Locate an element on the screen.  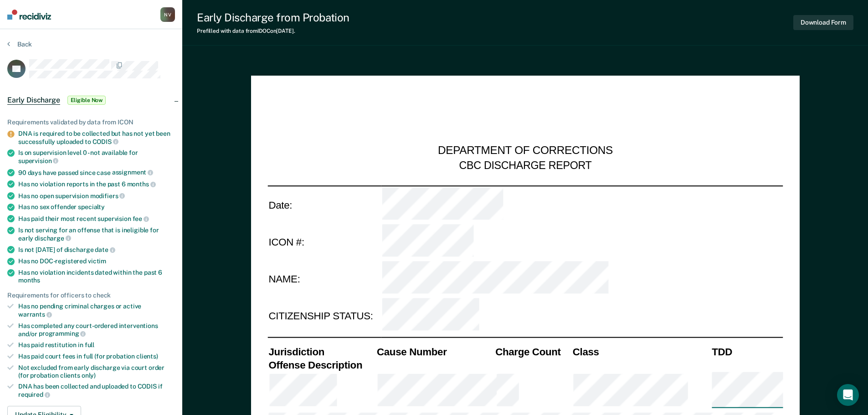
th: TDD is located at coordinates (747, 351).